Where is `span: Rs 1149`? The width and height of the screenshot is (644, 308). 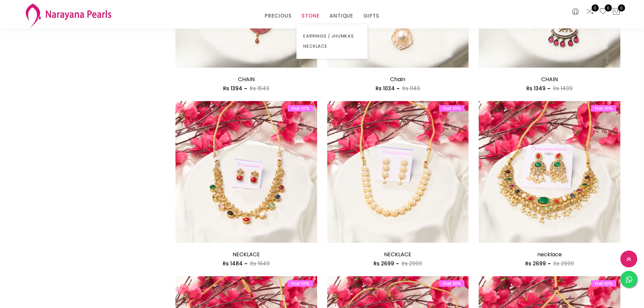 span: Rs 1149 is located at coordinates (412, 88).